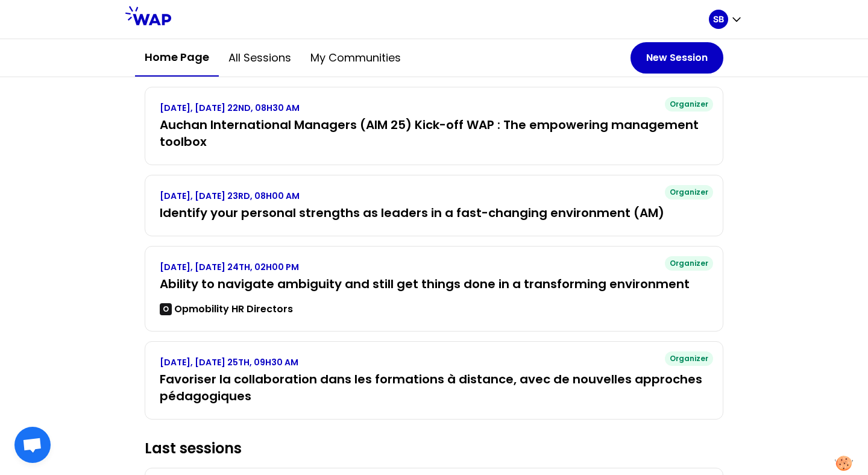 The height and width of the screenshot is (475, 868). I want to click on h2: Last sessions, so click(434, 449).